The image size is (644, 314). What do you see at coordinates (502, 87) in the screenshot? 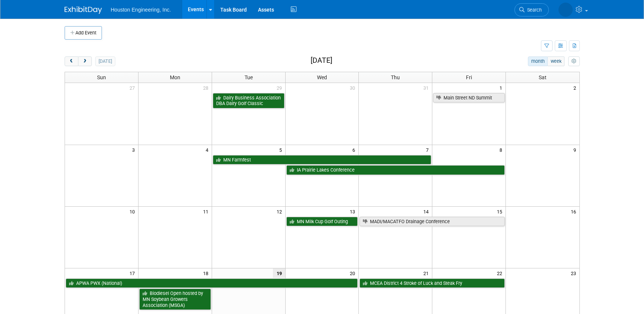
I see `span: 1` at bounding box center [502, 87].